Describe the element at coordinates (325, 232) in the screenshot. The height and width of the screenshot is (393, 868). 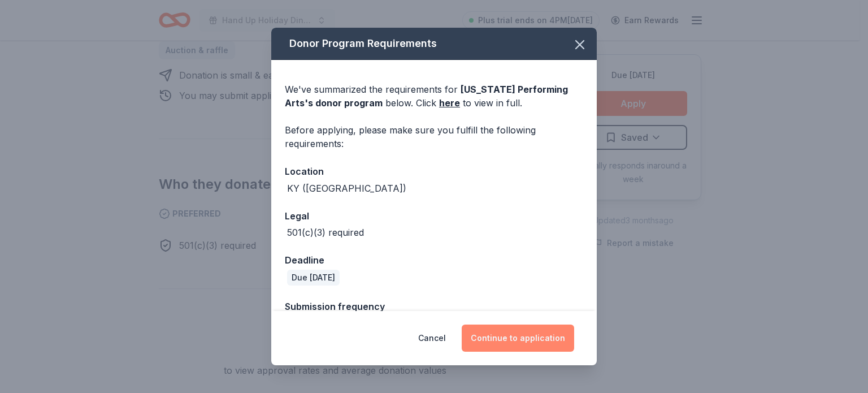
I see `div: 501(c)(3) required` at that location.